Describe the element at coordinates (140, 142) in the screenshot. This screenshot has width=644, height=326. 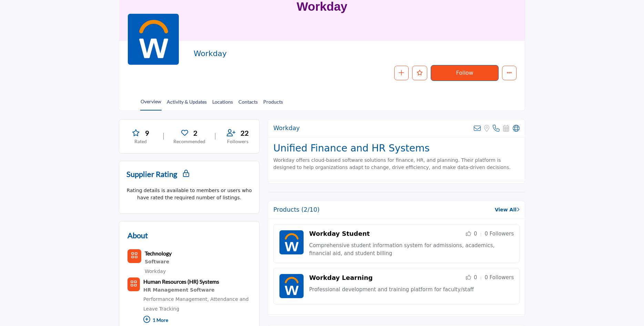
I see `p: Rated` at that location.